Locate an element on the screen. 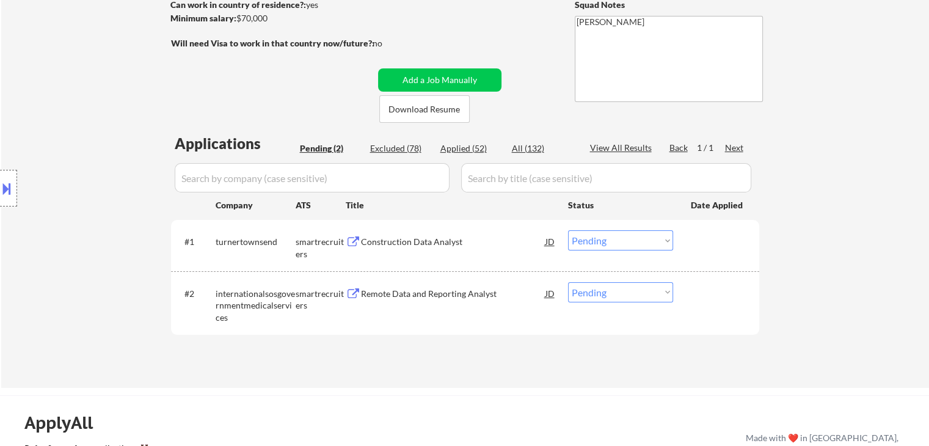 The width and height of the screenshot is (929, 446). input: Search by title (case sensitive) is located at coordinates (606, 178).